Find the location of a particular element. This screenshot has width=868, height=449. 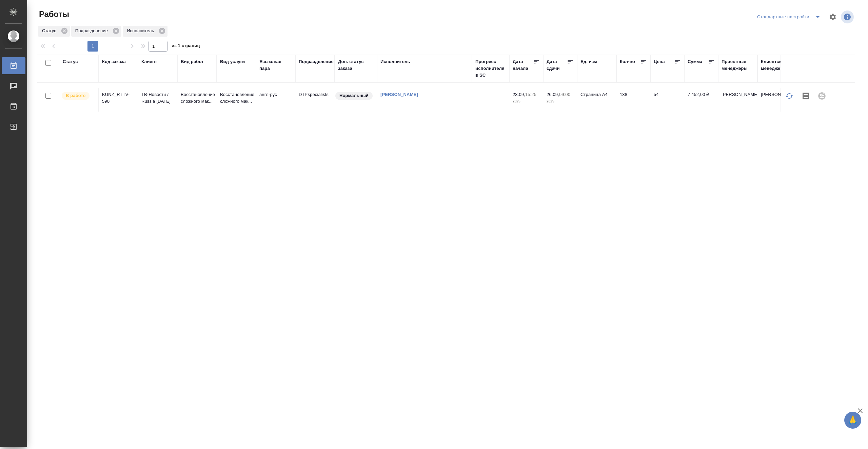

div: Дата сдачи is located at coordinates (557, 65).